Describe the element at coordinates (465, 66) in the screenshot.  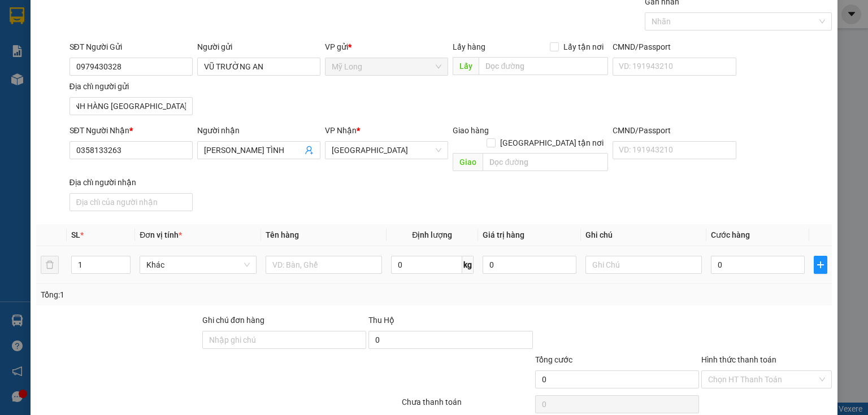
I see `span: Lấy` at that location.